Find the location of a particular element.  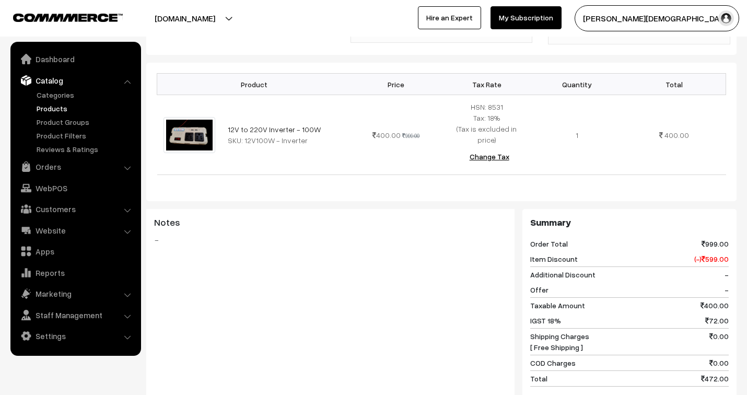

img: user is located at coordinates (726, 18).